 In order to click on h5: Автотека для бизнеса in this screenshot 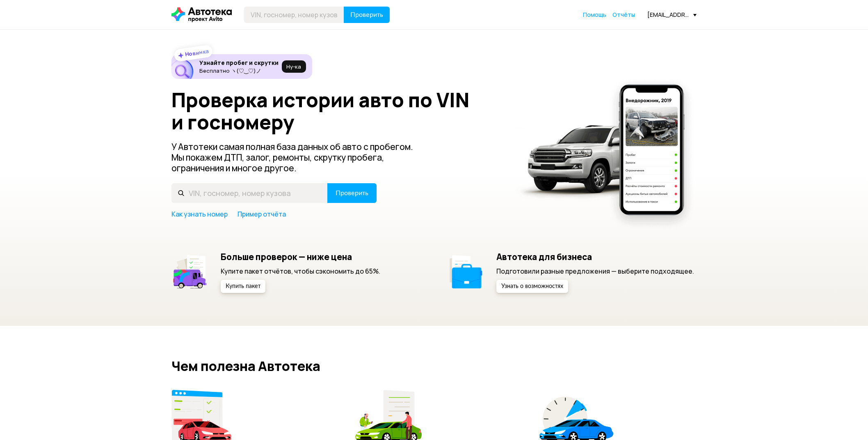, I will do `click(595, 256)`.